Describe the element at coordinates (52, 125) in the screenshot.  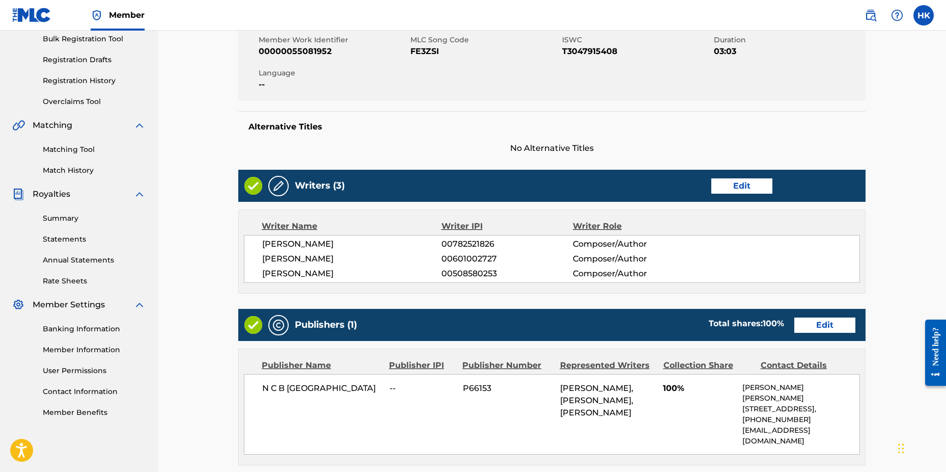
I see `span: Matching` at that location.